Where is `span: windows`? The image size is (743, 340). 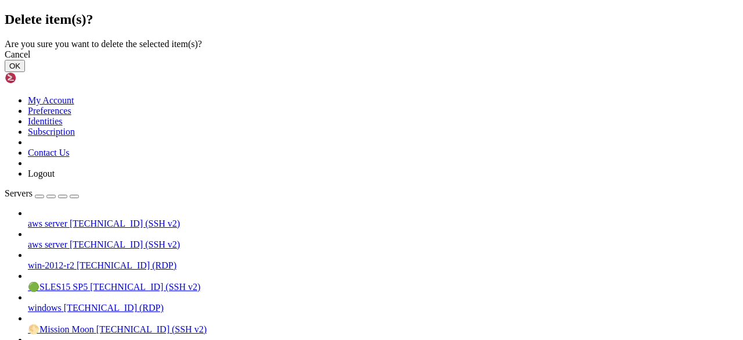 span: windows is located at coordinates (45, 307).